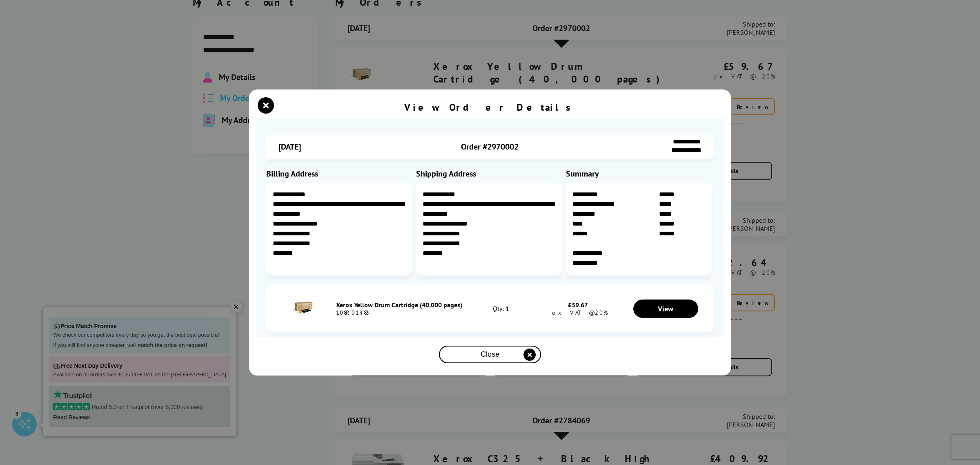 The image size is (980, 465). What do you see at coordinates (500, 308) in the screenshot?
I see `div: Qty: 1` at bounding box center [500, 308].